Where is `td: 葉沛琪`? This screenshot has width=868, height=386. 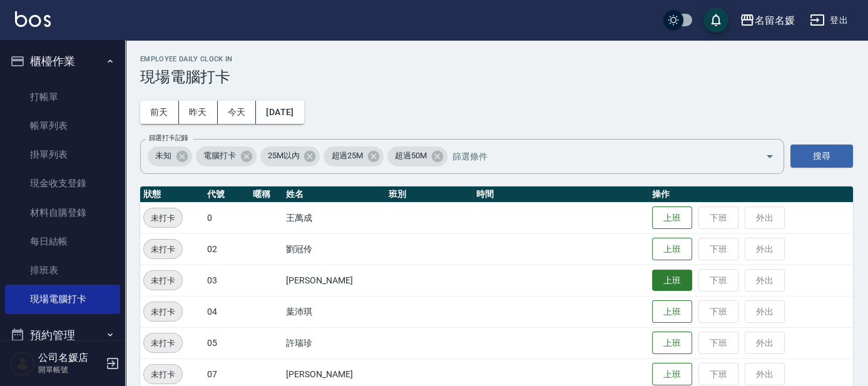
td: 葉沛琪 is located at coordinates (333, 312).